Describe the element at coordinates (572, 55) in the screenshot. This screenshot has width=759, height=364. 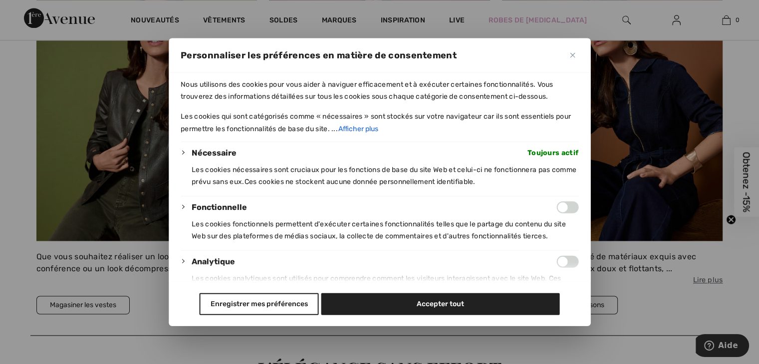
I see `button: Fermer` at that location.